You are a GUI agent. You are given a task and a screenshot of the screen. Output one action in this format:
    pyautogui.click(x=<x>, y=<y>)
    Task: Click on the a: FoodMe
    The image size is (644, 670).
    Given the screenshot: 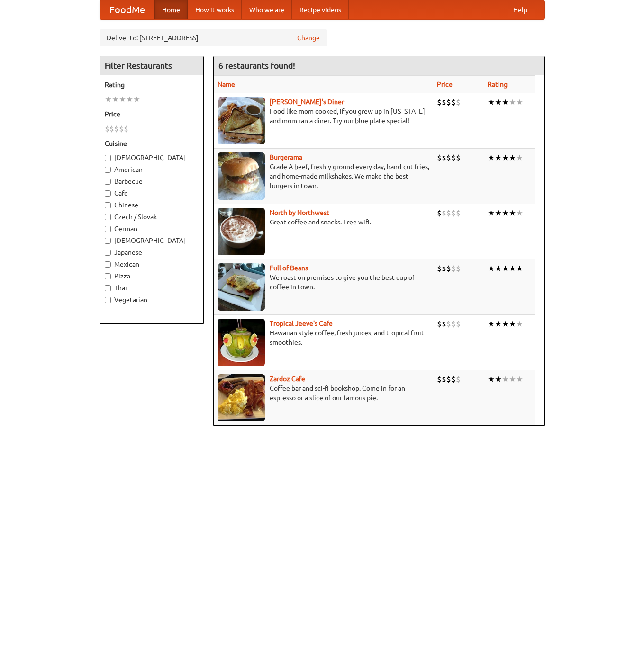 What is the action you would take?
    pyautogui.click(x=127, y=10)
    